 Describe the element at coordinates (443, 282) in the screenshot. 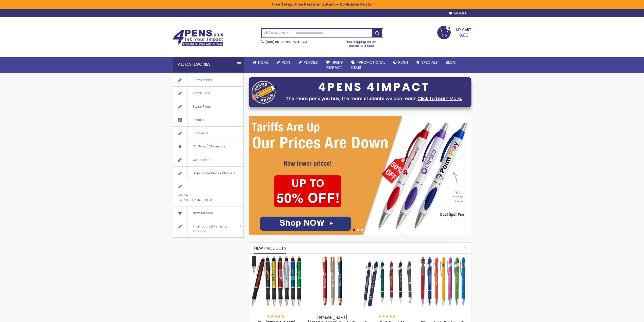

I see `img: Ellipse Softy Brights with Stylus Pen - Laser` at that location.